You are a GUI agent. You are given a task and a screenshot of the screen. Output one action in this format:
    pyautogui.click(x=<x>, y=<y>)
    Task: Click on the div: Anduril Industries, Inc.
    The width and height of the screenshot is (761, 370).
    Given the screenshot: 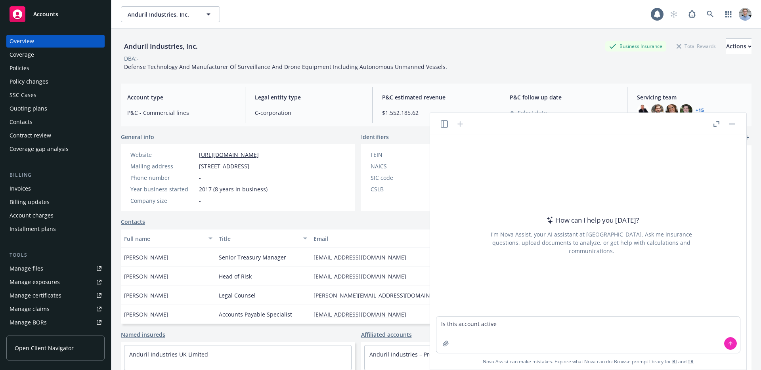 What is the action you would take?
    pyautogui.click(x=161, y=46)
    